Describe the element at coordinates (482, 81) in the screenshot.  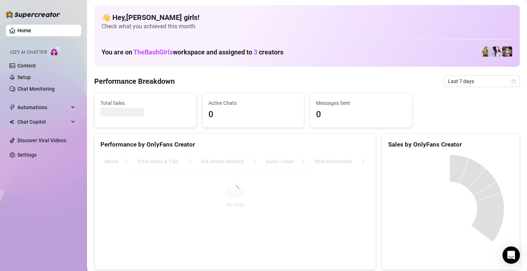
I see `span: Last 7 days` at that location.